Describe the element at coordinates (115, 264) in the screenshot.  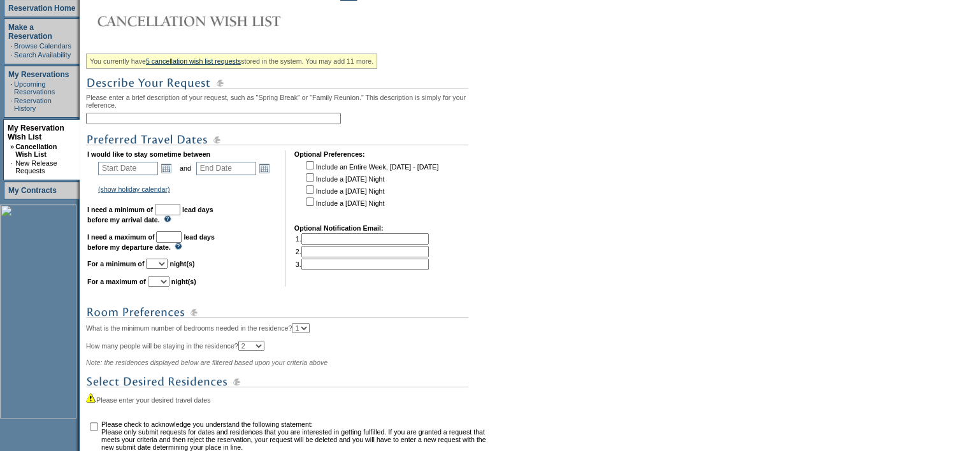
I see `b: For a minimum of` at that location.